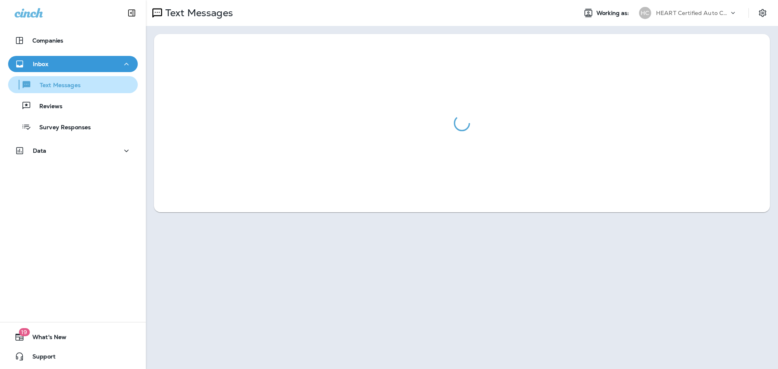  What do you see at coordinates (73, 85) in the screenshot?
I see `button: Text Messages` at bounding box center [73, 85].